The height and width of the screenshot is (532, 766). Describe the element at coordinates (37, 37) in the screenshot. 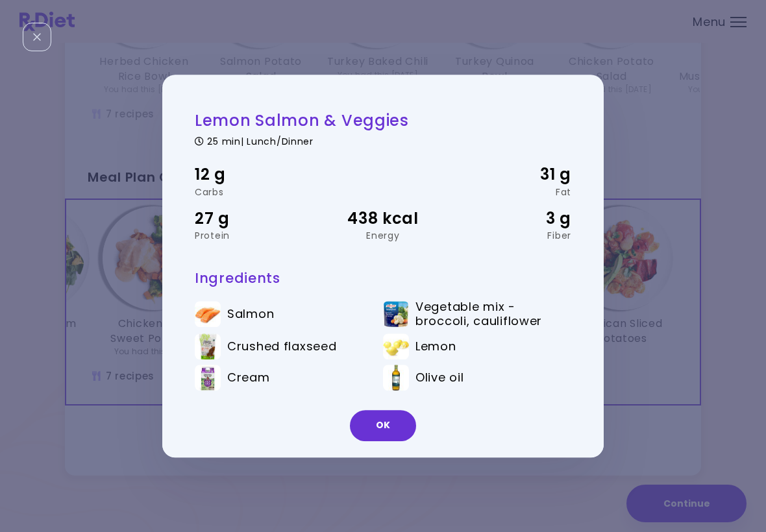

I see `div: Close` at that location.